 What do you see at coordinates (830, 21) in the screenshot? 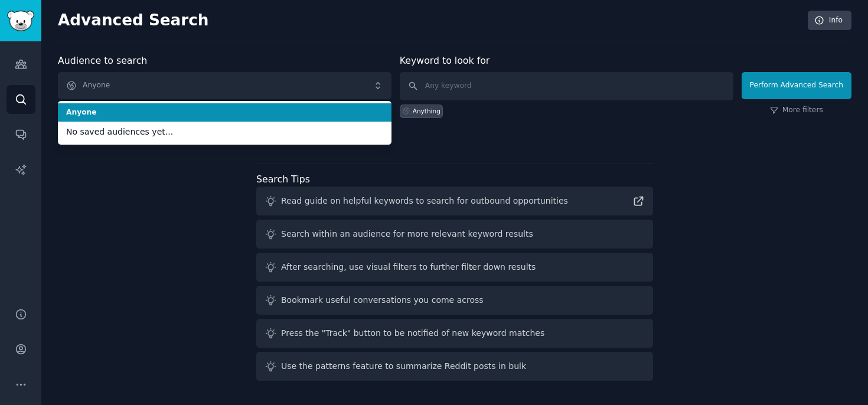
I see `a: Info` at bounding box center [830, 21].